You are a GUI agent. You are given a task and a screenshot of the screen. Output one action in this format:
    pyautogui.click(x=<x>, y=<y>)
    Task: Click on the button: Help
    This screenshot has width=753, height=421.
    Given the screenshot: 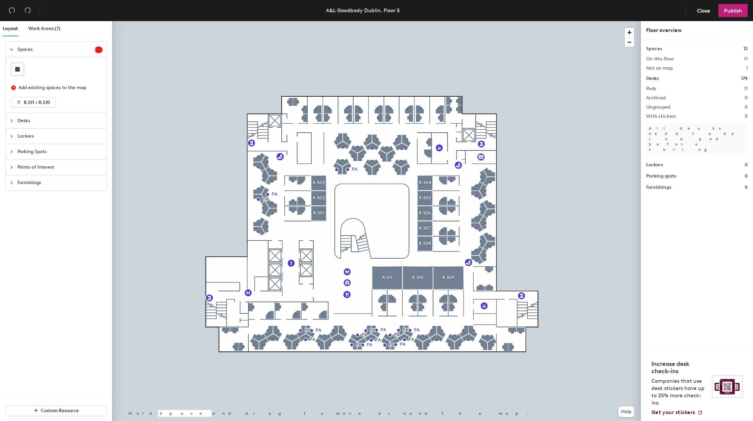 What is the action you would take?
    pyautogui.click(x=626, y=411)
    